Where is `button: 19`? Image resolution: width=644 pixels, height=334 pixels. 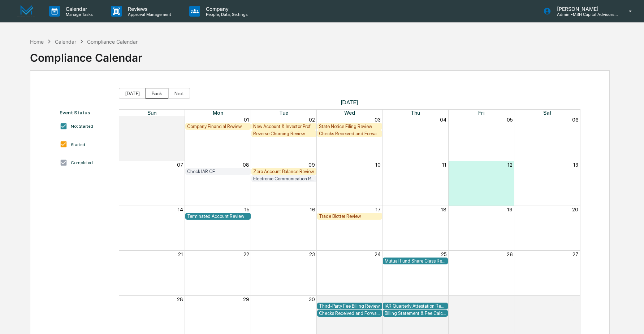
button: 19 is located at coordinates (509, 210).